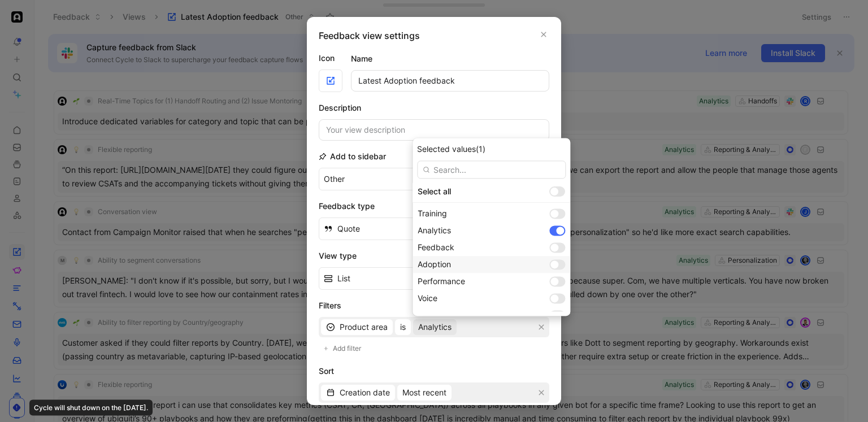  I want to click on input: Search..., so click(491, 170).